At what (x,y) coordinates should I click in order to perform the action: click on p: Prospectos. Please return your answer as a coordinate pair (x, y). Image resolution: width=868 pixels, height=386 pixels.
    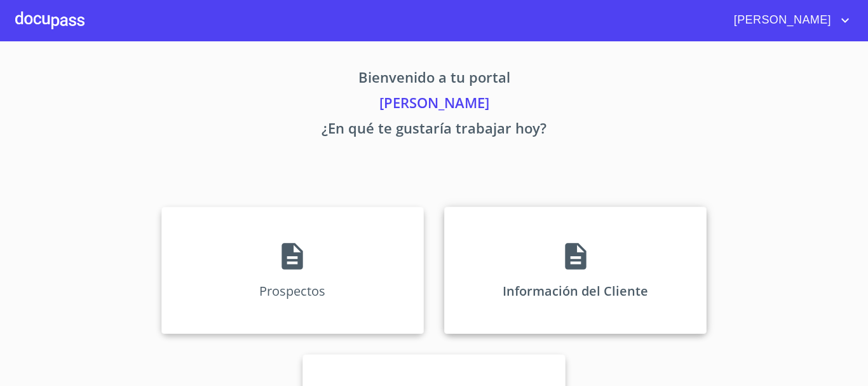
    Looking at the image, I should click on (292, 290).